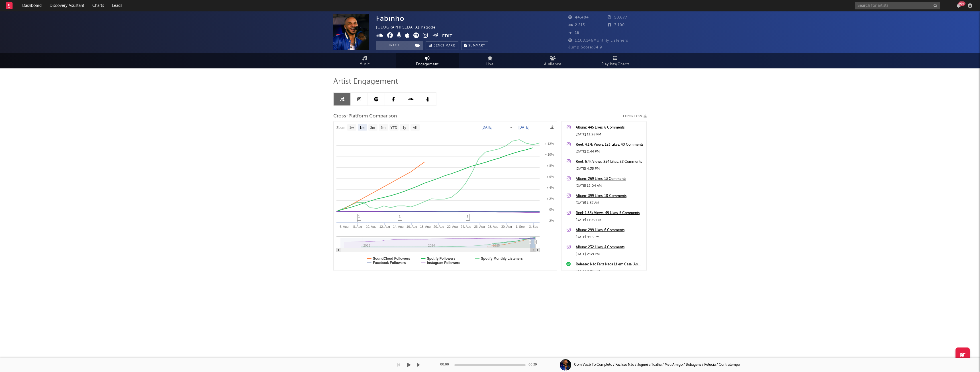 The width and height of the screenshot is (980, 372). What do you see at coordinates (452, 226) in the screenshot?
I see `text: 22. Aug` at bounding box center [452, 226].